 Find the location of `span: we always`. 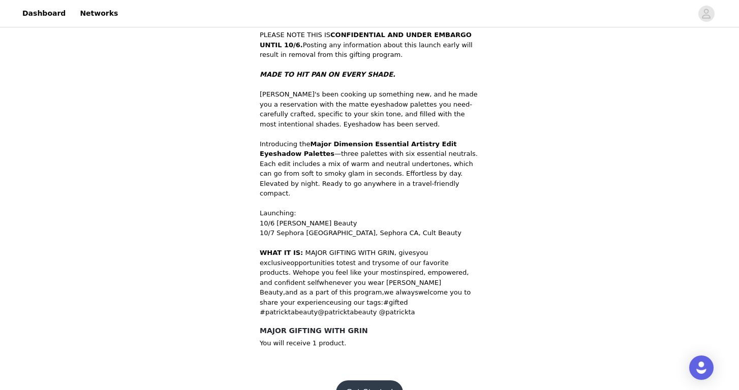

span: we always is located at coordinates (401, 292).